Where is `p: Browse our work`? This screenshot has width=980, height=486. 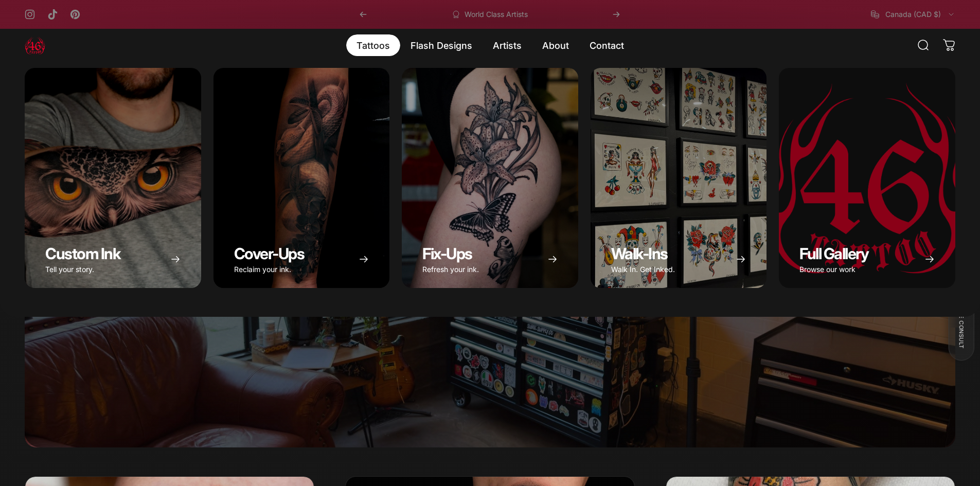
p: Browse our work is located at coordinates (834, 270).